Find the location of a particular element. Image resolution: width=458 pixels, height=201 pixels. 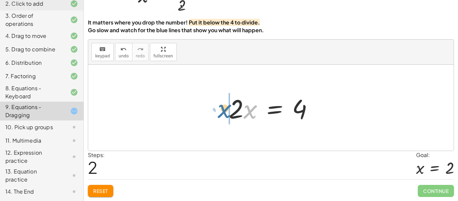

span: 2 is located at coordinates (93, 167).